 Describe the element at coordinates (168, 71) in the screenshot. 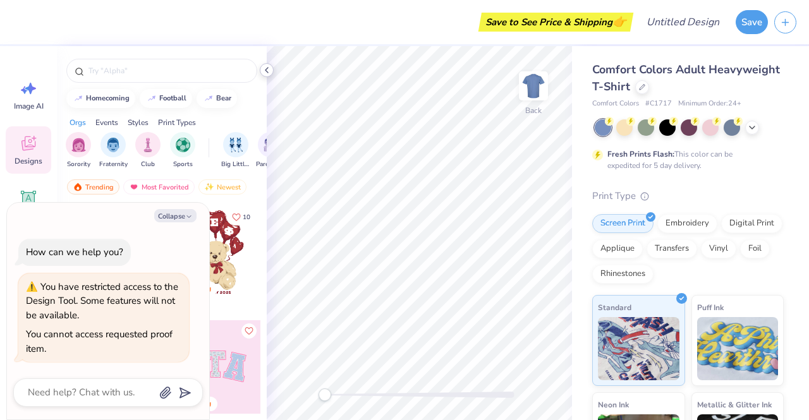

I see `input: Try "Alpha"` at that location.